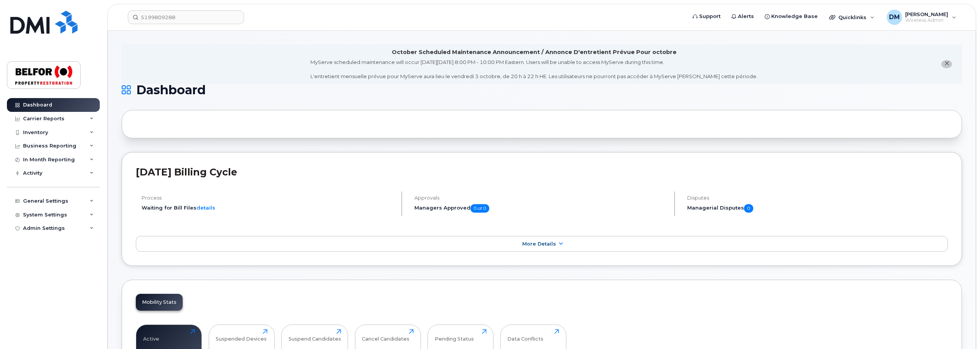 This screenshot has height=349, width=980. Describe the element at coordinates (268, 198) in the screenshot. I see `h4: Process` at that location.